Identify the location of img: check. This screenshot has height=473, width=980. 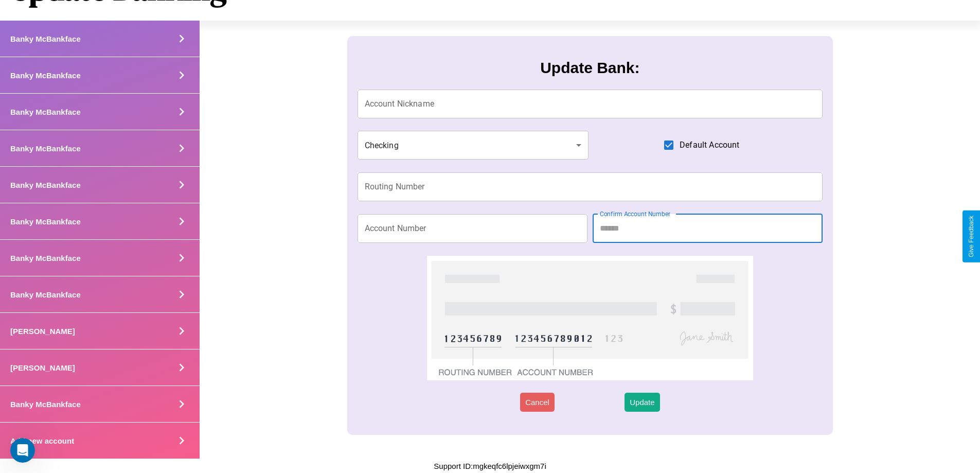
(589, 318).